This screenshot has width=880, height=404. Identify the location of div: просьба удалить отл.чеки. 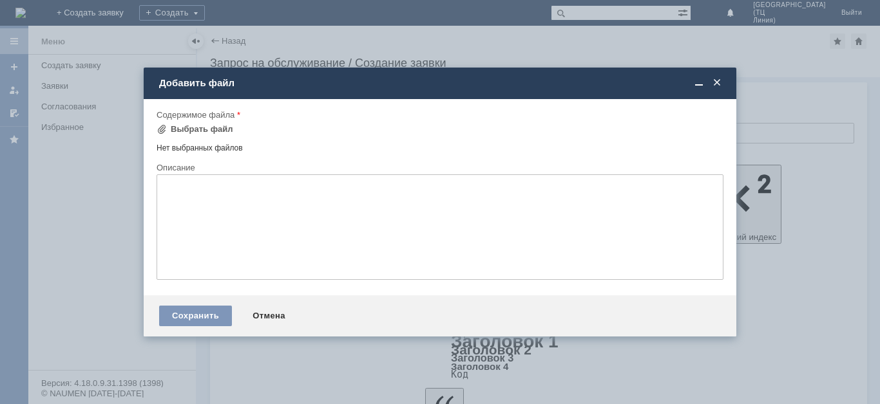
(97, 10).